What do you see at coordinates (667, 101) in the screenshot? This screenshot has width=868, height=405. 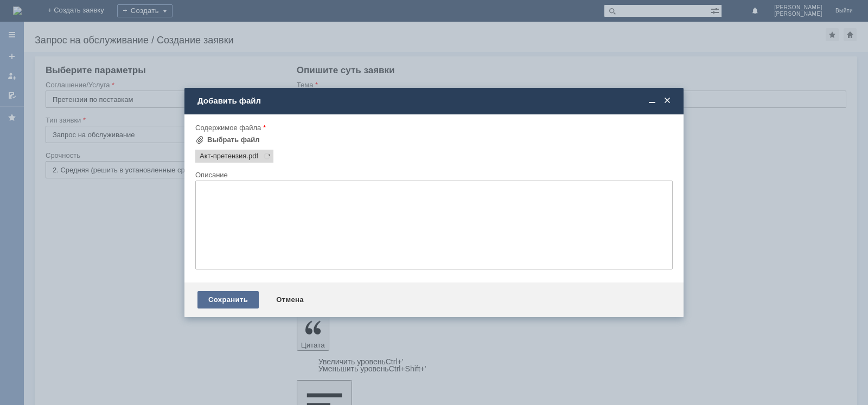 I see `span: Закрыть` at bounding box center [667, 101].